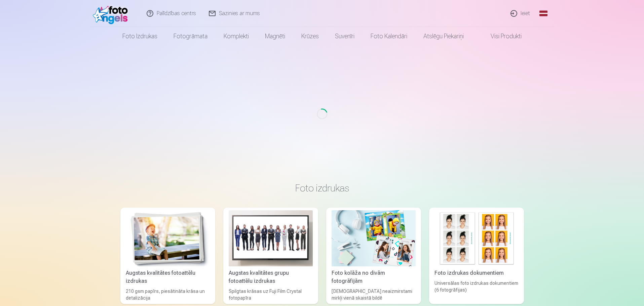 The width and height of the screenshot is (644, 306). Describe the element at coordinates (140, 36) in the screenshot. I see `a: Foto izdrukas` at that location.